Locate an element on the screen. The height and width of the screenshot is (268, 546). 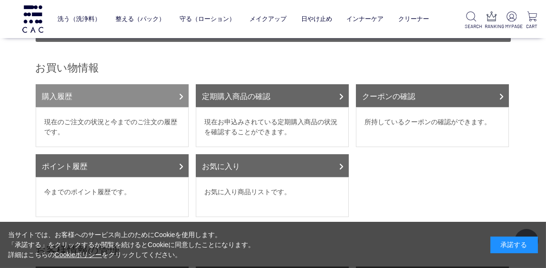
p: RANKING is located at coordinates (491, 26).